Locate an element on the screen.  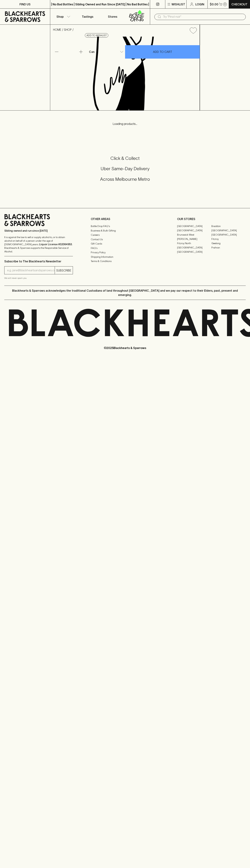
a: Prahran is located at coordinates (228, 247).